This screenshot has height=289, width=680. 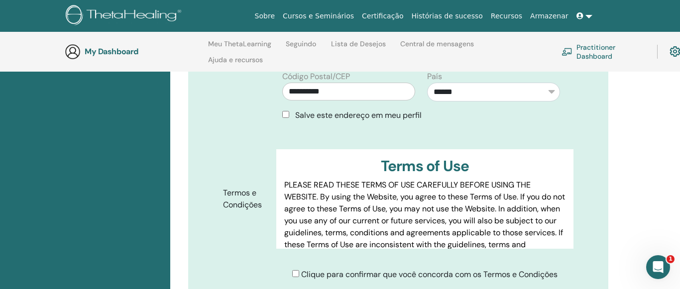 I want to click on p: PLEASE READ THESE TERMS OF USE CAREFULLY BEFORE USING THE WEBSITE. By using the Website, you agre..., so click(x=424, y=221).